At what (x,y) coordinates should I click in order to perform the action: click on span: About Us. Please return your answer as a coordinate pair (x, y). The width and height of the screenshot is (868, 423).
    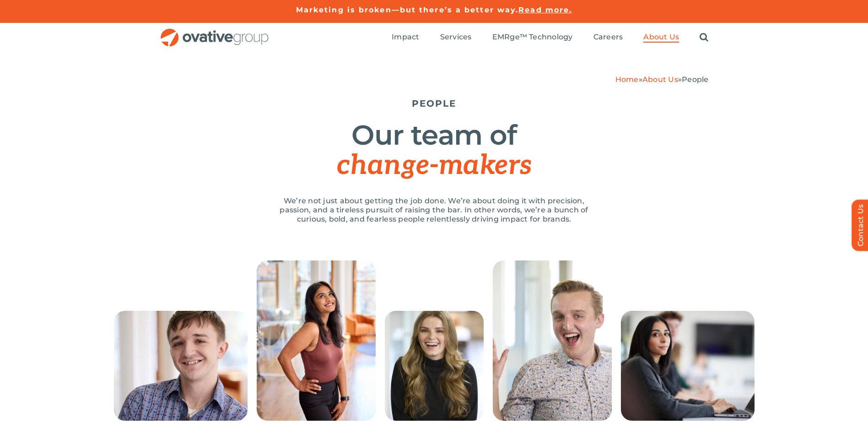
    Looking at the image, I should click on (661, 37).